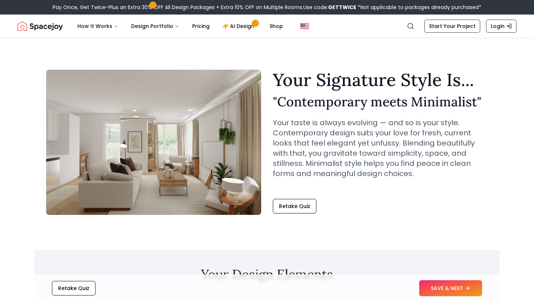 The height and width of the screenshot is (302, 534). I want to click on a: AI Design, so click(239, 26).